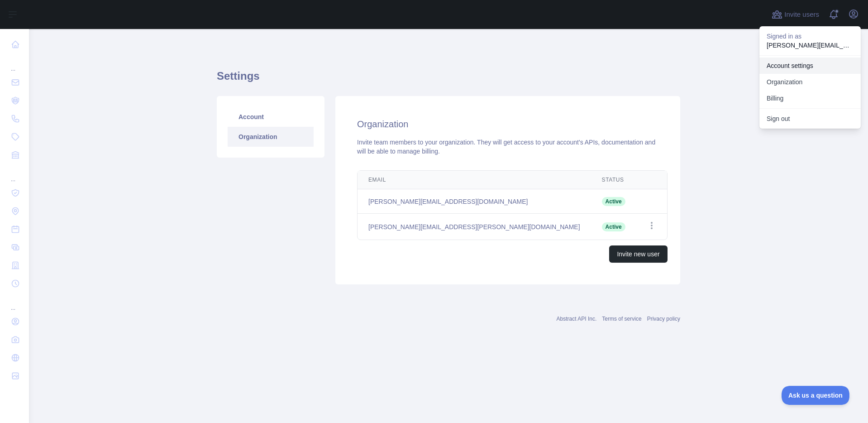 Image resolution: width=868 pixels, height=423 pixels. What do you see at coordinates (508, 147) in the screenshot?
I see `div: Invite team members to your organization. They will get access to your account's APIs, documentat...` at bounding box center [508, 147].